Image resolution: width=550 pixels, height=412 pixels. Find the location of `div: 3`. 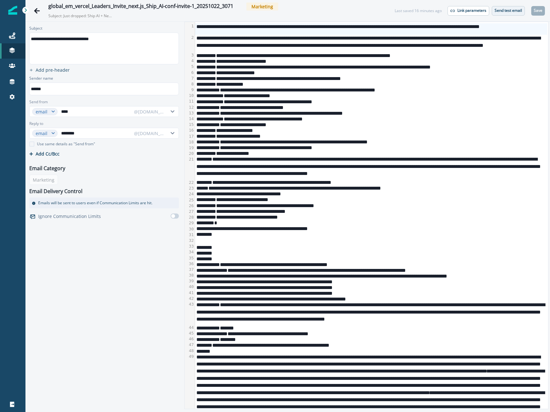

div: 3 is located at coordinates (189, 55).